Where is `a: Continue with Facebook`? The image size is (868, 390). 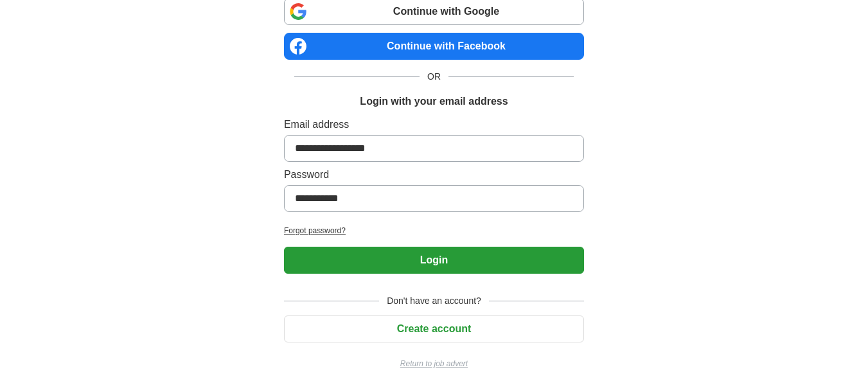
a: Continue with Facebook is located at coordinates (434, 46).